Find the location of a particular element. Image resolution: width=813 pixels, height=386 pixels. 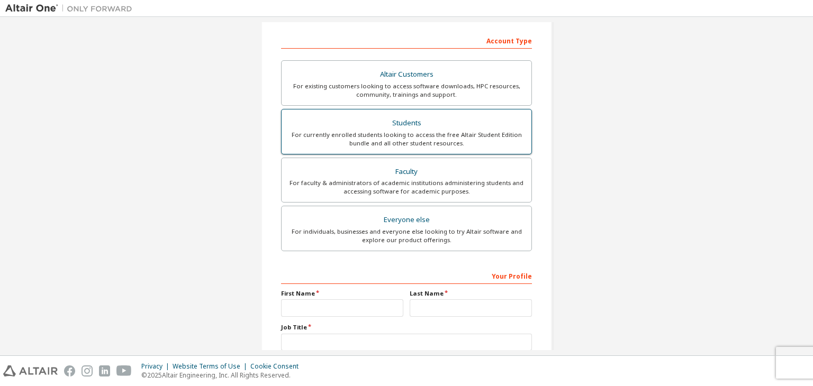

p: © 2025 Altair Engineering, Inc. All Rights Reserved. is located at coordinates (223, 375).